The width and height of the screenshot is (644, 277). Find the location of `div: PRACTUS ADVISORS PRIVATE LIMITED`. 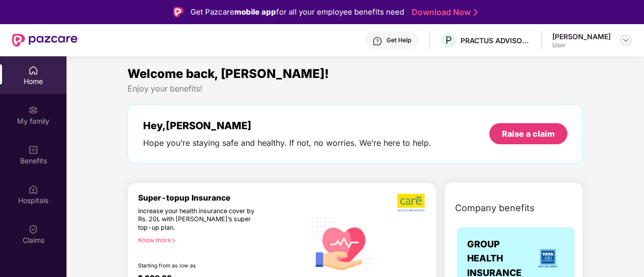

div: PRACTUS ADVISORS PRIVATE LIMITED is located at coordinates (496, 40).